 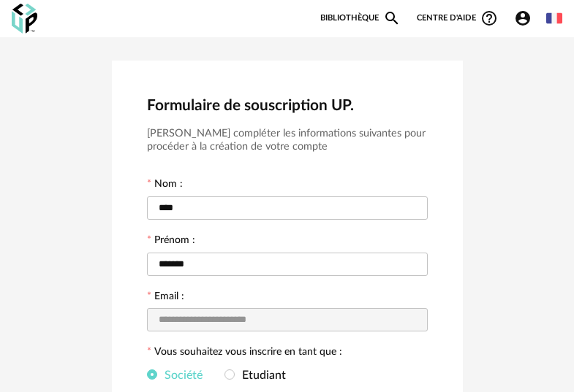 I want to click on span: Centre d'aideHelp Circle Outline icon, so click(x=457, y=19).